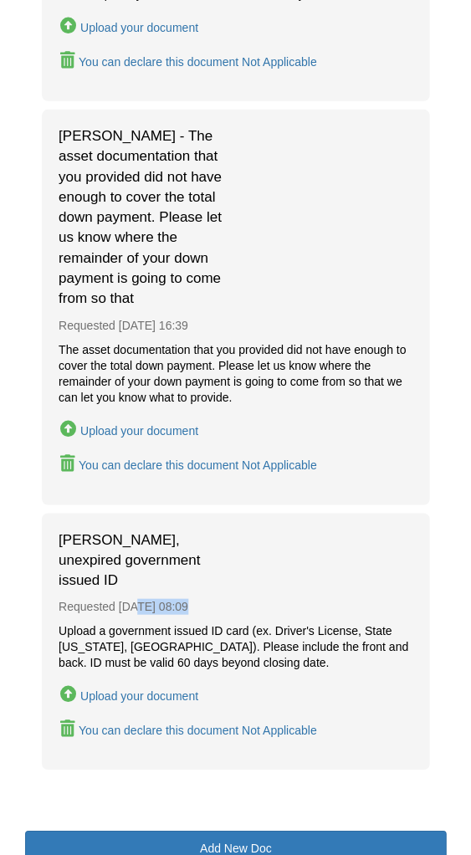 Image resolution: width=471 pixels, height=855 pixels. Describe the element at coordinates (129, 430) in the screenshot. I see `button: Upload Sybil Carter - The asset documentation that you provided did not have enough to cover the ...` at that location.